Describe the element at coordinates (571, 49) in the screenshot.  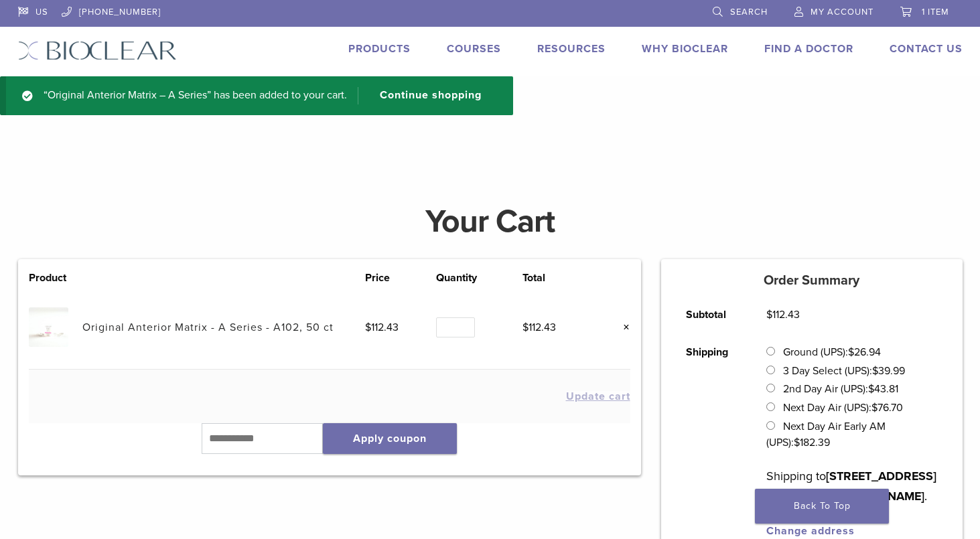
I see `a: Resources` at that location.